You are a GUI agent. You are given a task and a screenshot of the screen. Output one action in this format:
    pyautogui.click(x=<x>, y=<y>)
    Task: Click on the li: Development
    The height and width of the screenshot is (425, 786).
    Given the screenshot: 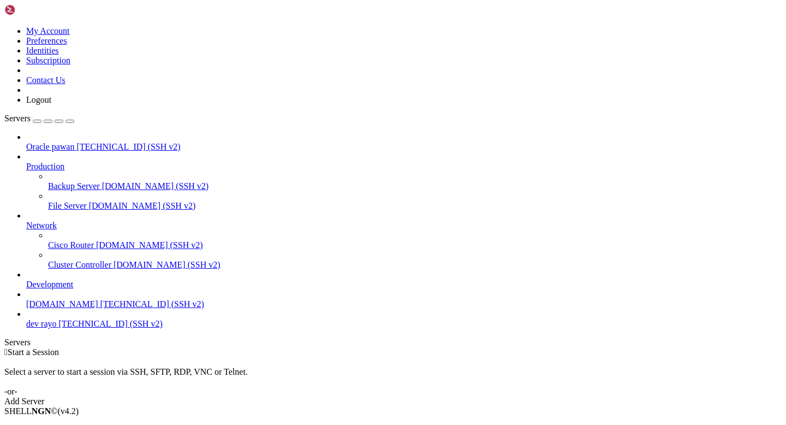 What is the action you would take?
    pyautogui.click(x=404, y=279)
    